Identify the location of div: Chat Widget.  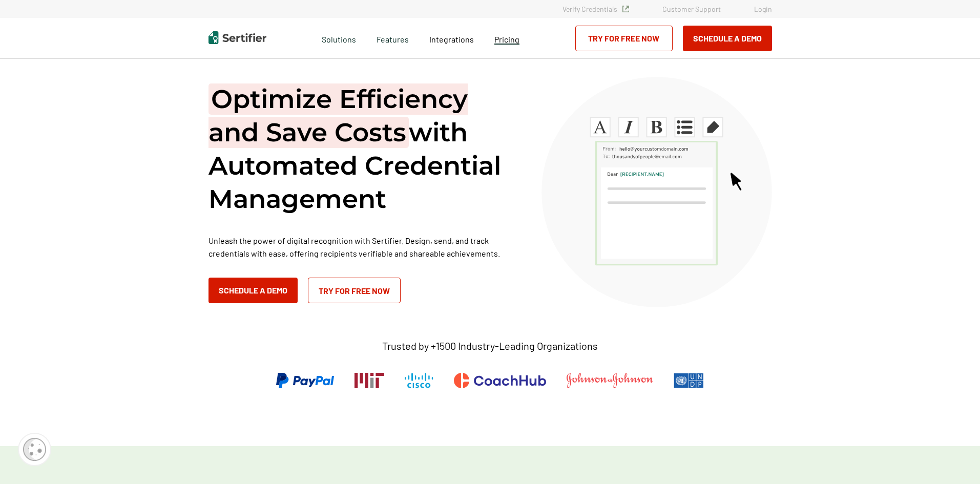
(954, 459).